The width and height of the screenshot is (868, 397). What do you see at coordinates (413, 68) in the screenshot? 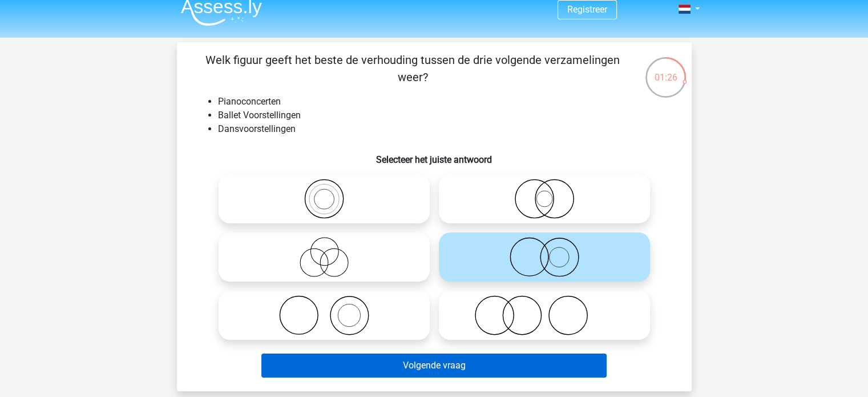
I see `p: Welk figuur geeft het beste de verhouding tussen de drie volgende verzamelingen weer?` at bounding box center [413, 68].